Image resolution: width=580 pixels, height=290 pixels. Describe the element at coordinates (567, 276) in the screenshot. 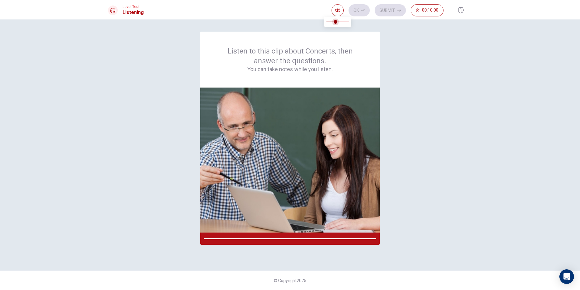

I see `div: Open Intercom Messenger` at that location.